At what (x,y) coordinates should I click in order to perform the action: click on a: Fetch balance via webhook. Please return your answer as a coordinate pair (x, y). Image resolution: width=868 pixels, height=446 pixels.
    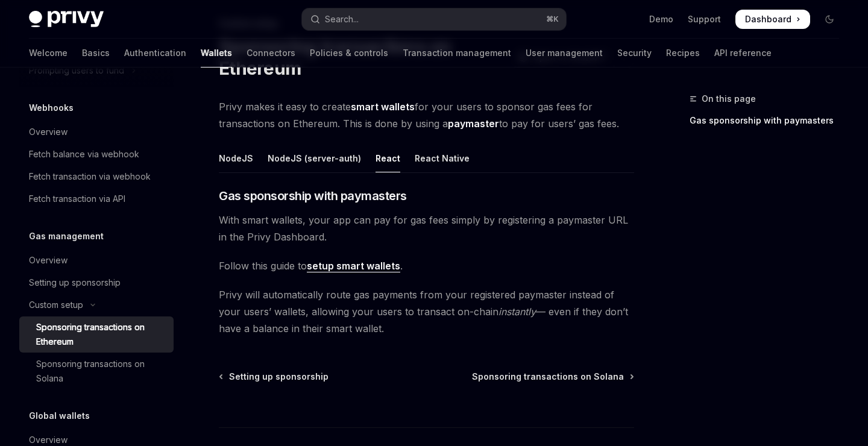
    Looking at the image, I should click on (96, 154).